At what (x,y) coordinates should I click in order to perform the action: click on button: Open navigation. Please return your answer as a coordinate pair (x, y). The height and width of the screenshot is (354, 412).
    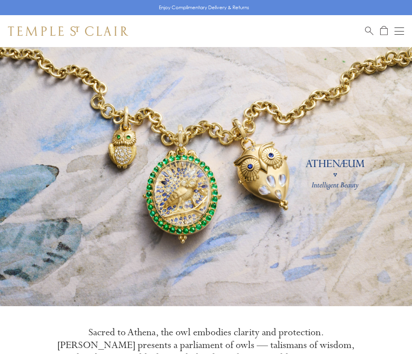
    Looking at the image, I should click on (400, 31).